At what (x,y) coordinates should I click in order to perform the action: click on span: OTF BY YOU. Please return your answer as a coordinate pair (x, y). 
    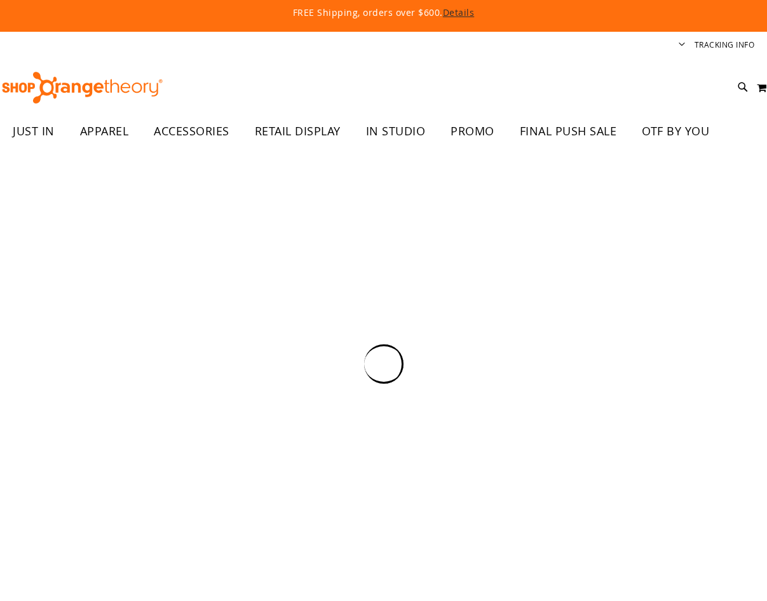
    Looking at the image, I should click on (676, 131).